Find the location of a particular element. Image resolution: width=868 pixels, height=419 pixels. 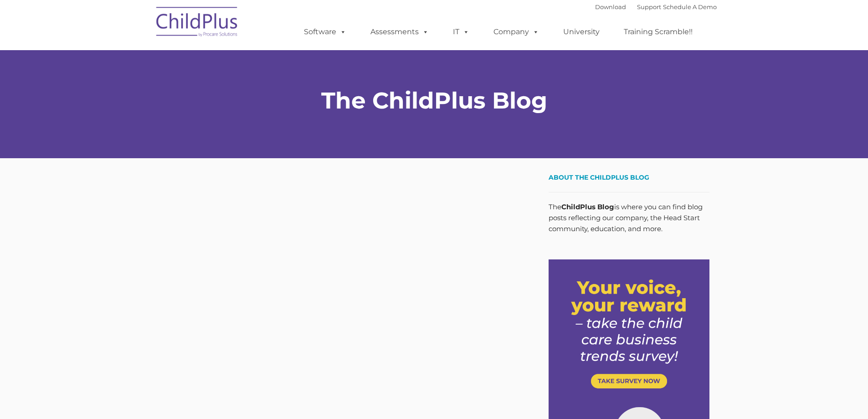

a: Training Scramble!! is located at coordinates (658, 32).